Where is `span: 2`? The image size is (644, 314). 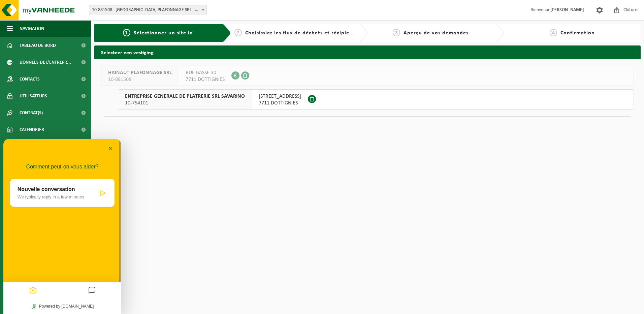
span: 2 is located at coordinates (238, 33).